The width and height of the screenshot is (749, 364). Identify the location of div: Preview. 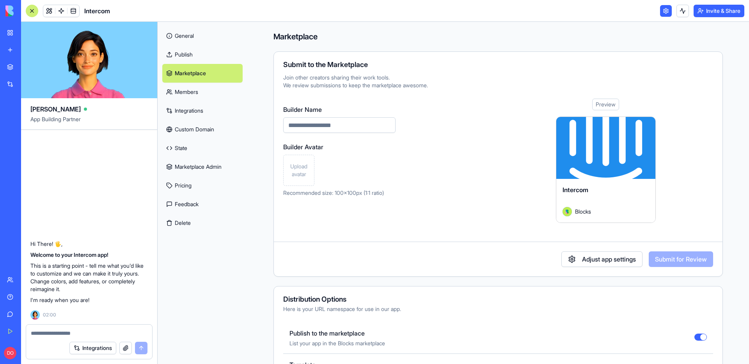
(605, 105).